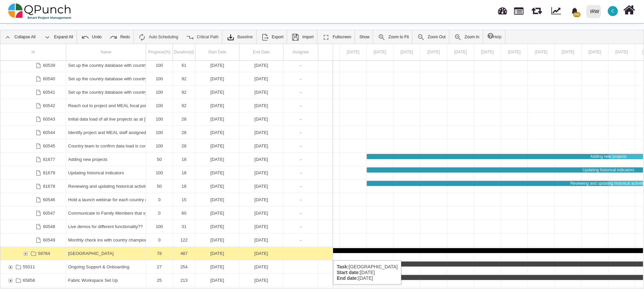 This screenshot has height=306, width=644. Describe the element at coordinates (49, 160) in the screenshot. I see `div: 81677` at that location.